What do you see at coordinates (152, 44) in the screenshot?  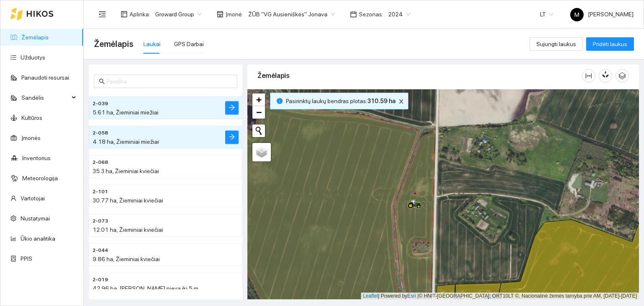 I see `div: Laukai` at bounding box center [152, 44].